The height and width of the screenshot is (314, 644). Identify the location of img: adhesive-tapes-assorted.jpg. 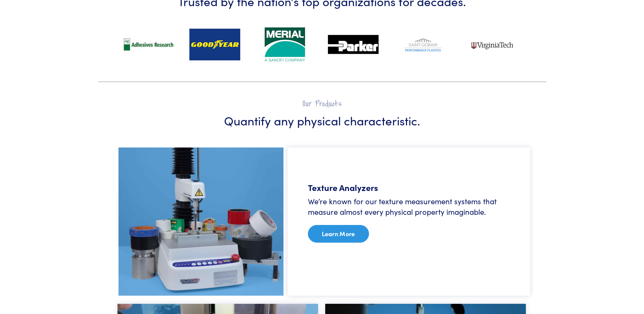
(201, 222).